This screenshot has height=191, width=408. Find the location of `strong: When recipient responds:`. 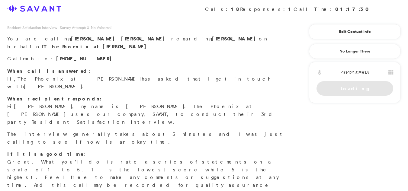

strong: When recipient responds: is located at coordinates (54, 99).